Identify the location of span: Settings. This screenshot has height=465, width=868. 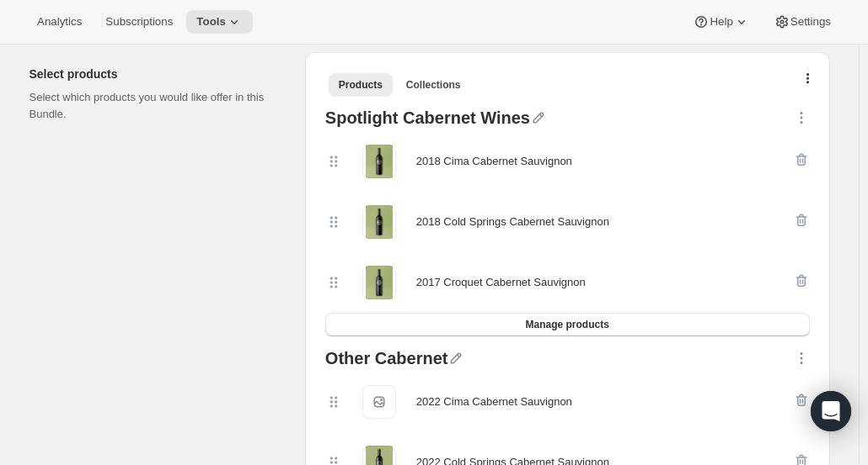
(810, 22).